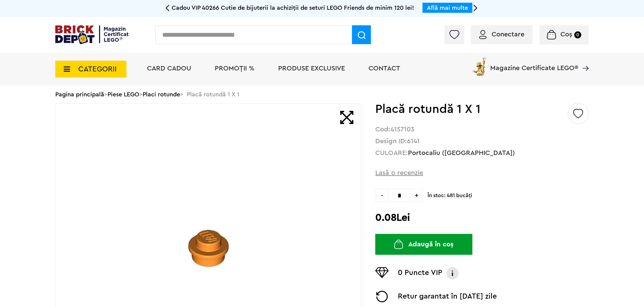 The width and height of the screenshot is (644, 307). What do you see at coordinates (234, 68) in the screenshot?
I see `span: PROMOȚII %` at bounding box center [234, 68].